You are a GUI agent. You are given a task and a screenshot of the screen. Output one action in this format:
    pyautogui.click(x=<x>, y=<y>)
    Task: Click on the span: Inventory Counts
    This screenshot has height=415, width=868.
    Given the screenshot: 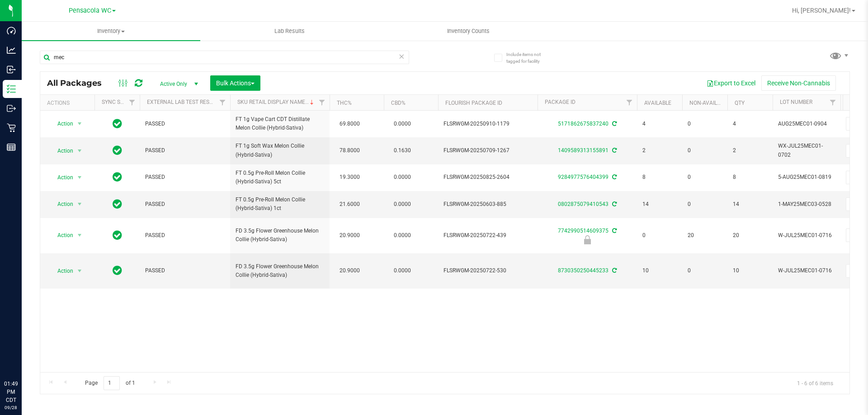 What is the action you would take?
    pyautogui.click(x=468, y=31)
    